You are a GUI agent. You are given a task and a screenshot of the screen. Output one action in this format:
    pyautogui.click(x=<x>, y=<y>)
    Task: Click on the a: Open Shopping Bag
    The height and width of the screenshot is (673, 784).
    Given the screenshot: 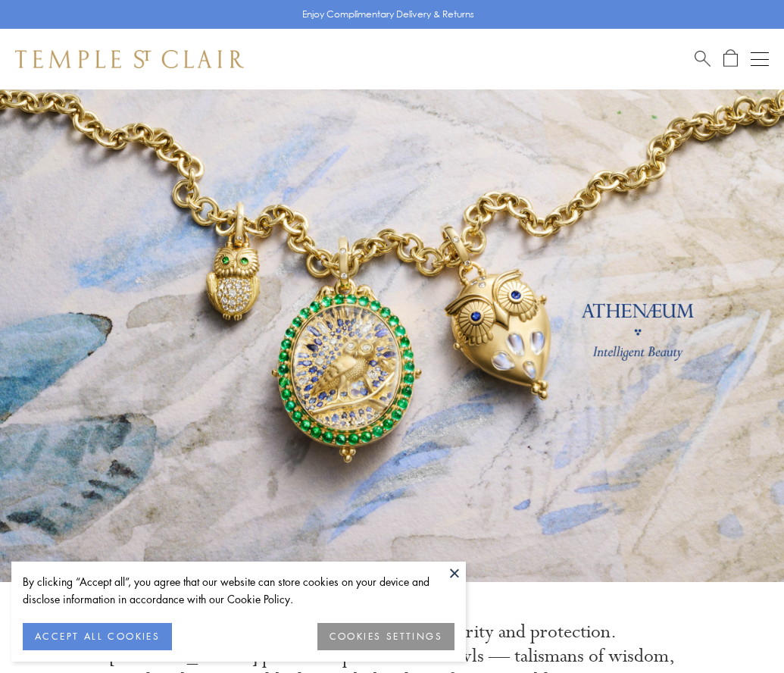 What is the action you would take?
    pyautogui.click(x=730, y=59)
    